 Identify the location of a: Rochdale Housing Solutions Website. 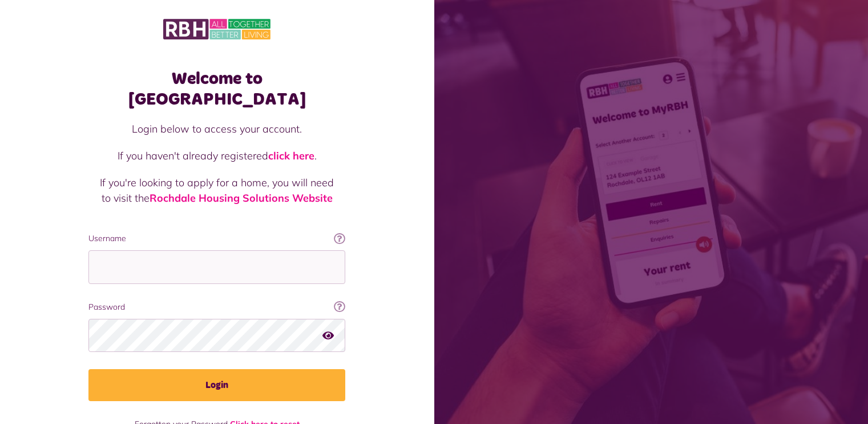
(241, 198).